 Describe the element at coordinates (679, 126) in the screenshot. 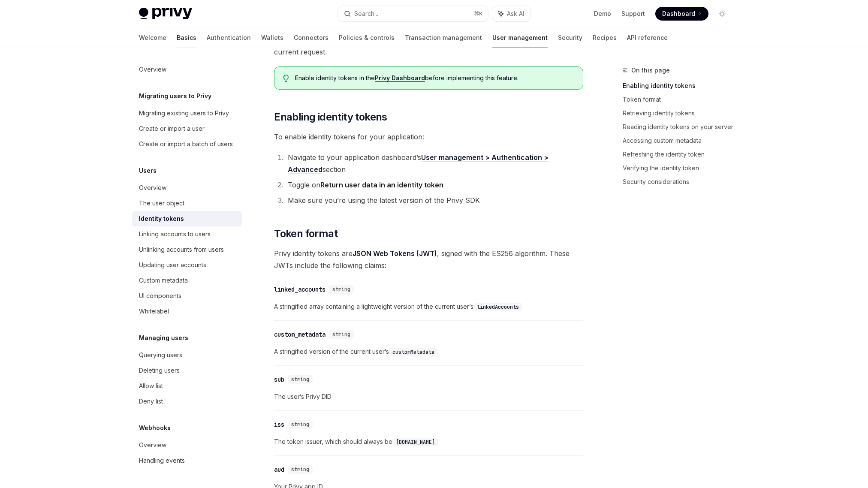

I see `a: Reading identity tokens on your server` at that location.